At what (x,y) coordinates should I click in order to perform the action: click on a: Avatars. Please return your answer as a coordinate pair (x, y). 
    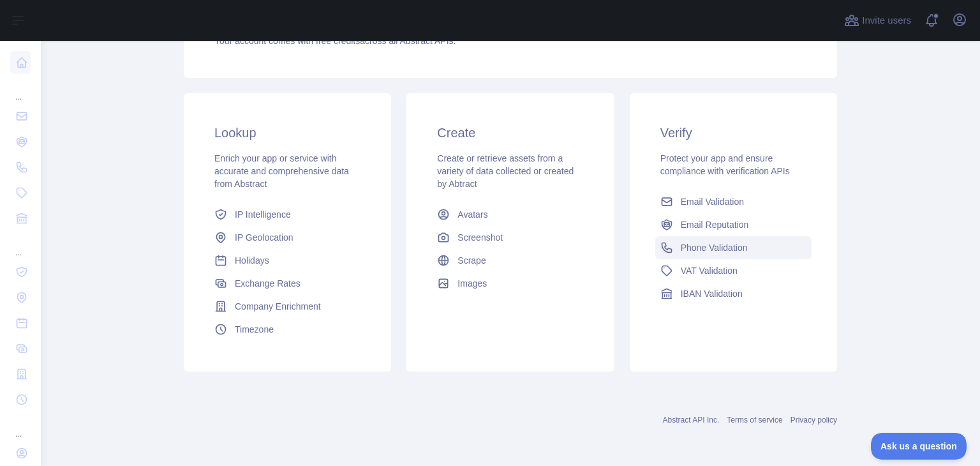
    Looking at the image, I should click on (510, 215).